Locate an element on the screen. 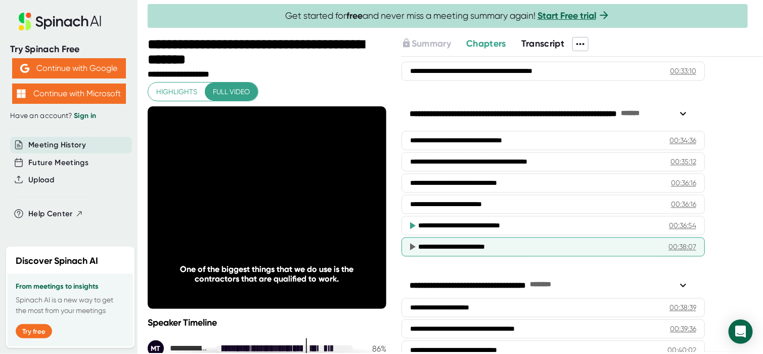  button: Transcript is located at coordinates (543, 44).